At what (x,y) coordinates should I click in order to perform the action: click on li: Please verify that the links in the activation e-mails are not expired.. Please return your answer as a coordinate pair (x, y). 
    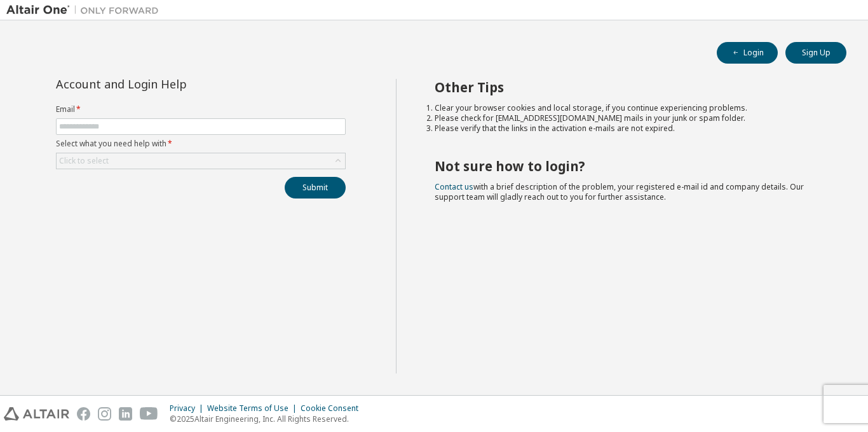
    Looking at the image, I should click on (629, 129).